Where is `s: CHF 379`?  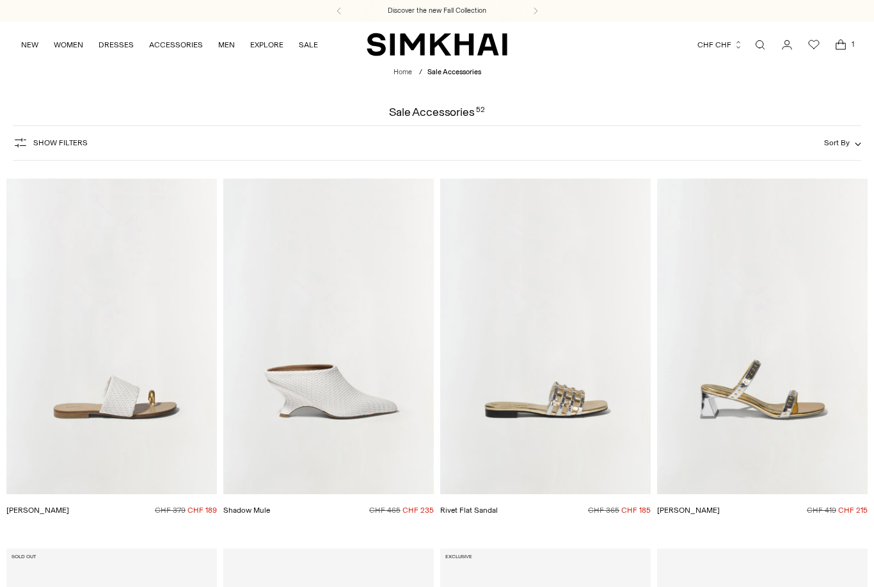
s: CHF 379 is located at coordinates (170, 510).